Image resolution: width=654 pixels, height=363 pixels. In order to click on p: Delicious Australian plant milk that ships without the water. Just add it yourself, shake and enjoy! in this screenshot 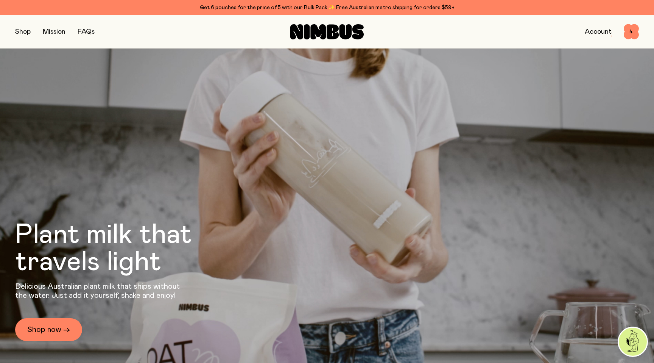, I will do `click(100, 291)`.